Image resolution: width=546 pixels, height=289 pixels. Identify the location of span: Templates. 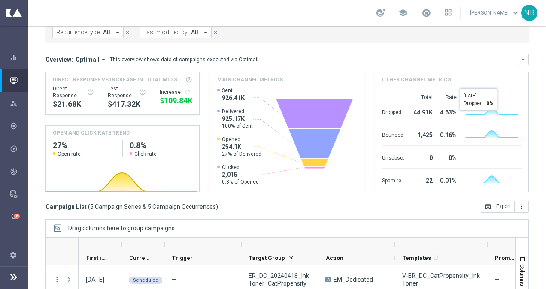
(417, 258).